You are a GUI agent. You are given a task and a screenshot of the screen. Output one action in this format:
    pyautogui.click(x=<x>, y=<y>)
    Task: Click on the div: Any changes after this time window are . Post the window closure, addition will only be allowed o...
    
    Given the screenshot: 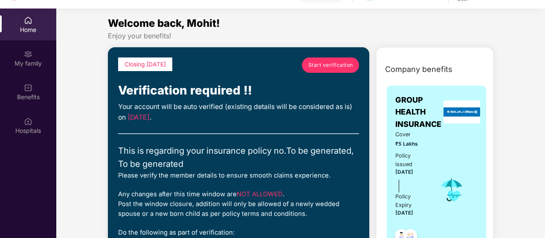 What is the action you would take?
    pyautogui.click(x=238, y=205)
    